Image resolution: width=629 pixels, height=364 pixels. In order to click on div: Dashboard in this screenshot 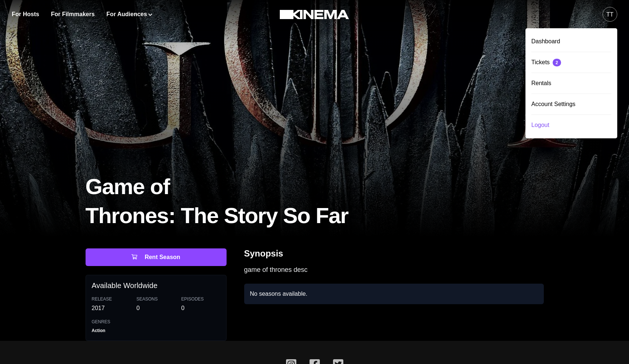, I will do `click(571, 42)`.